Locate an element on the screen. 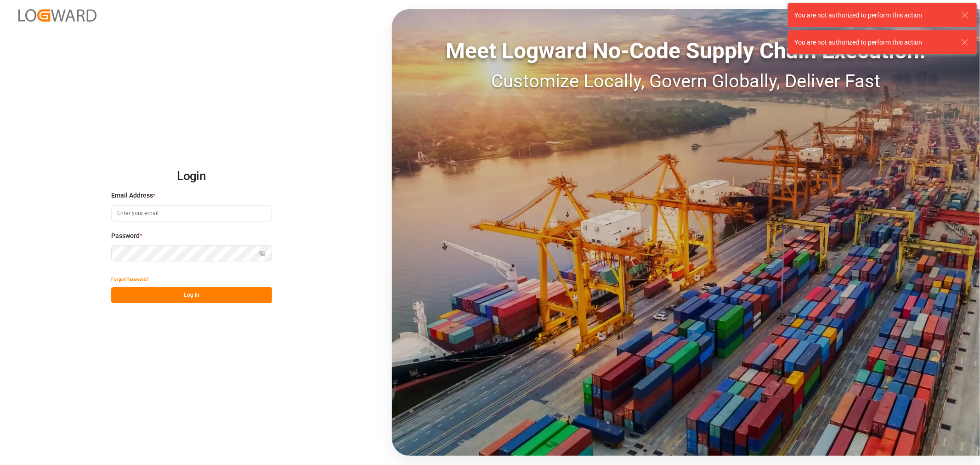  button: Forgot Password? is located at coordinates (130, 279).